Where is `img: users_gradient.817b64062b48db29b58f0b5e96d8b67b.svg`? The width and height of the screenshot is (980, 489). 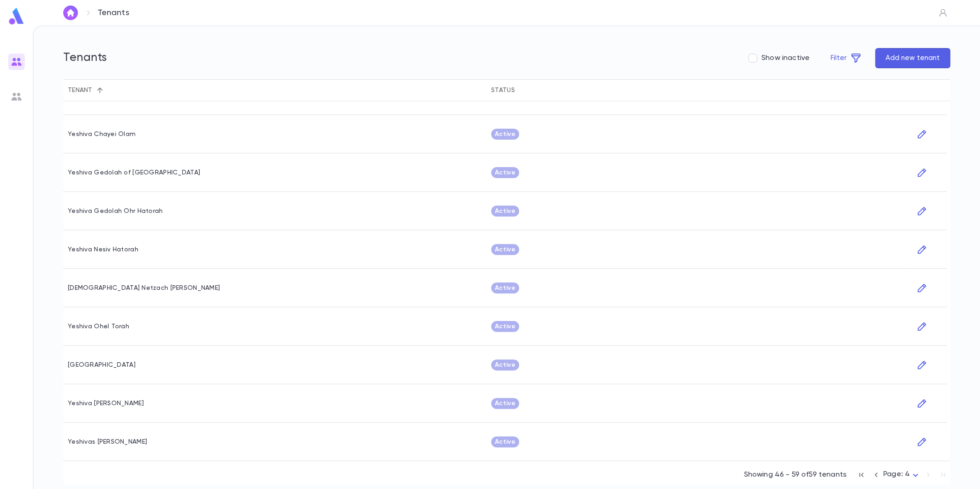 img: users_gradient.817b64062b48db29b58f0b5e96d8b67b.svg is located at coordinates (17, 62).